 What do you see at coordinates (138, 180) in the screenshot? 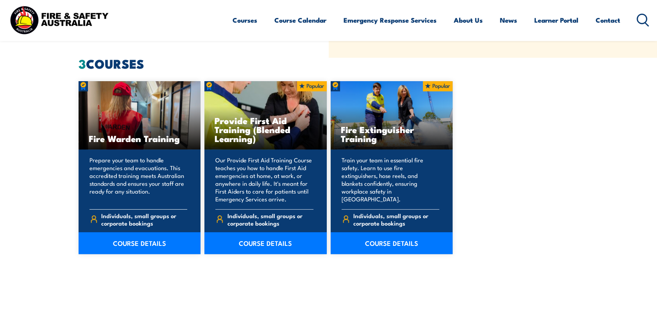
I see `p: Prepare your team to handle emergencies and evacuations. This accredited training meets Australia...` at bounding box center [138, 180].